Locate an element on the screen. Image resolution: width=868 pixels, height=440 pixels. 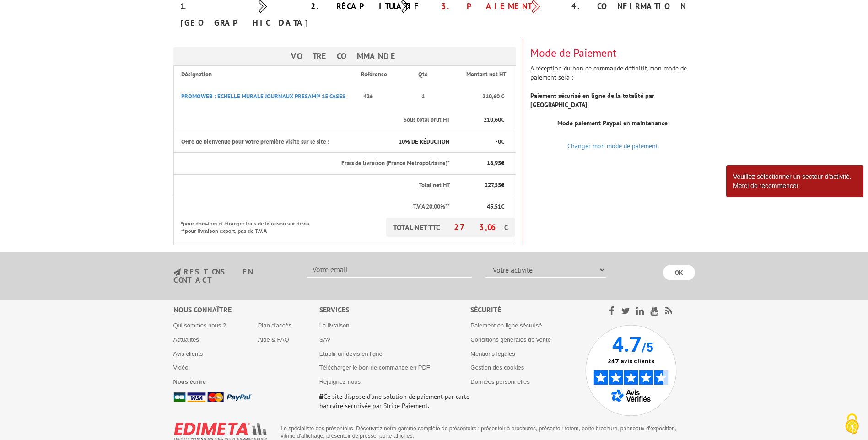
span: 16,95 is located at coordinates (493, 163).